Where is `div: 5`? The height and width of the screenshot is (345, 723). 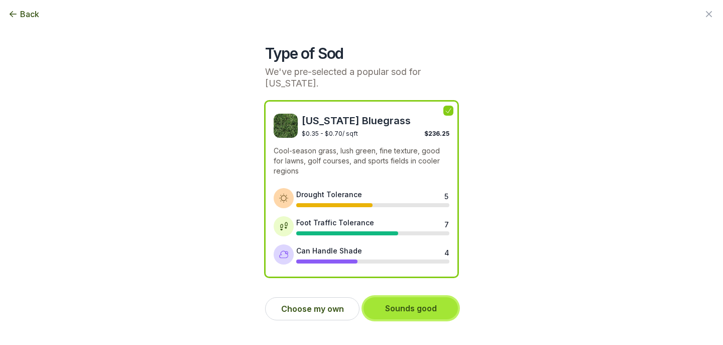 div: 5 is located at coordinates (447, 195).